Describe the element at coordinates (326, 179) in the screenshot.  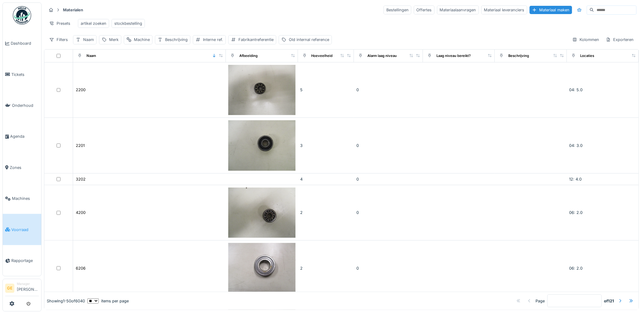
I see `div: 4` at that location.